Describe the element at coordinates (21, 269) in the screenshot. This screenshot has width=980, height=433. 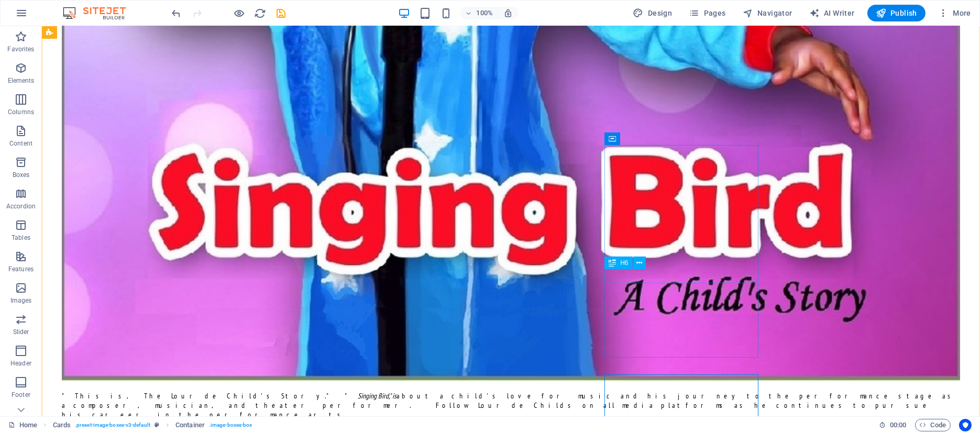
I see `p: Features` at that location.